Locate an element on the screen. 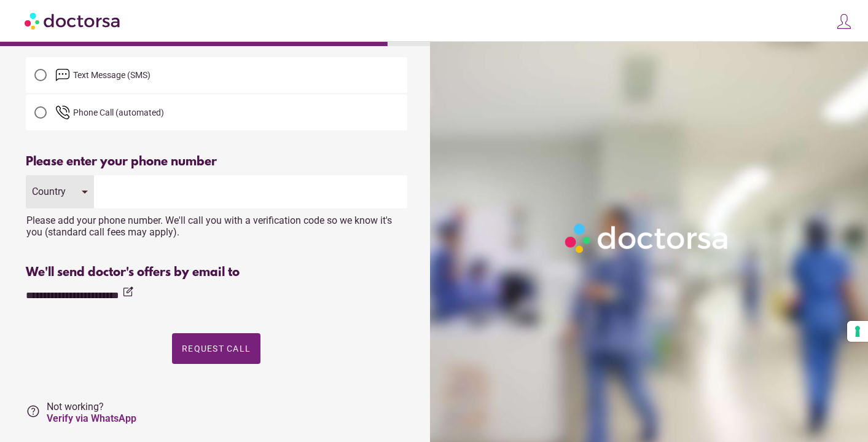 The width and height of the screenshot is (868, 442). div: Please enter your phone number is located at coordinates (216, 161).